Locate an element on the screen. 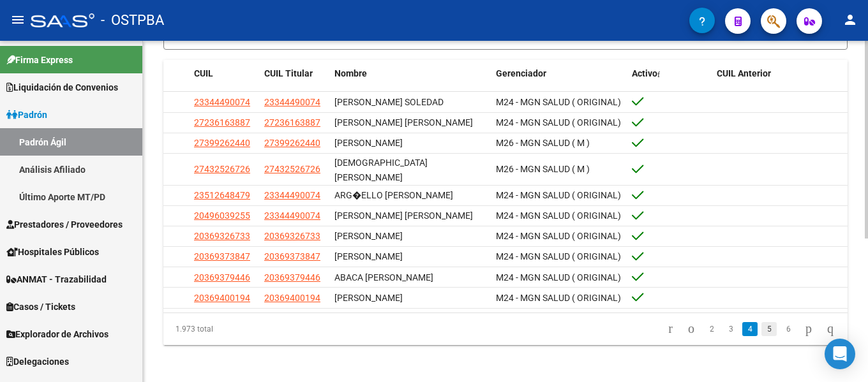 This screenshot has width=868, height=382. span: - OSTPBA is located at coordinates (132, 20).